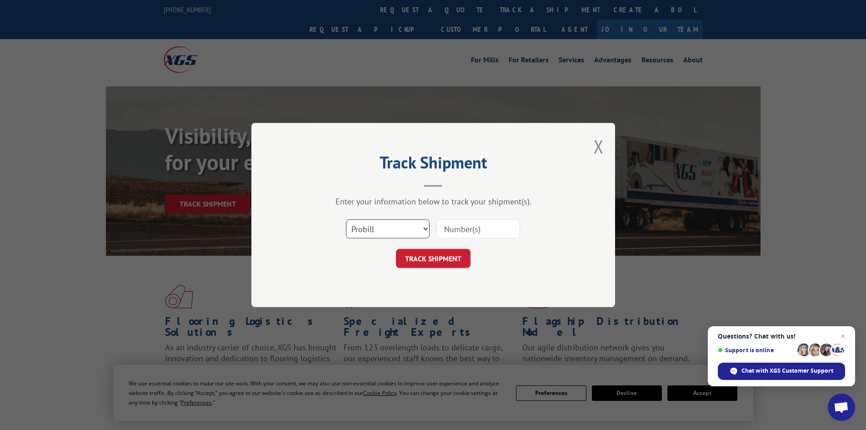  I want to click on span: Questions? Chat with us!, so click(781, 336).